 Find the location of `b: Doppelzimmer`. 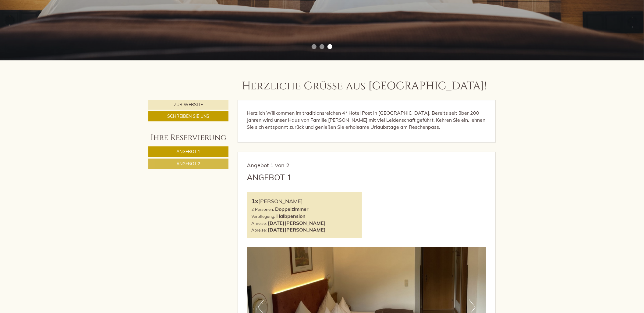

b: Doppelzimmer is located at coordinates (292, 209).